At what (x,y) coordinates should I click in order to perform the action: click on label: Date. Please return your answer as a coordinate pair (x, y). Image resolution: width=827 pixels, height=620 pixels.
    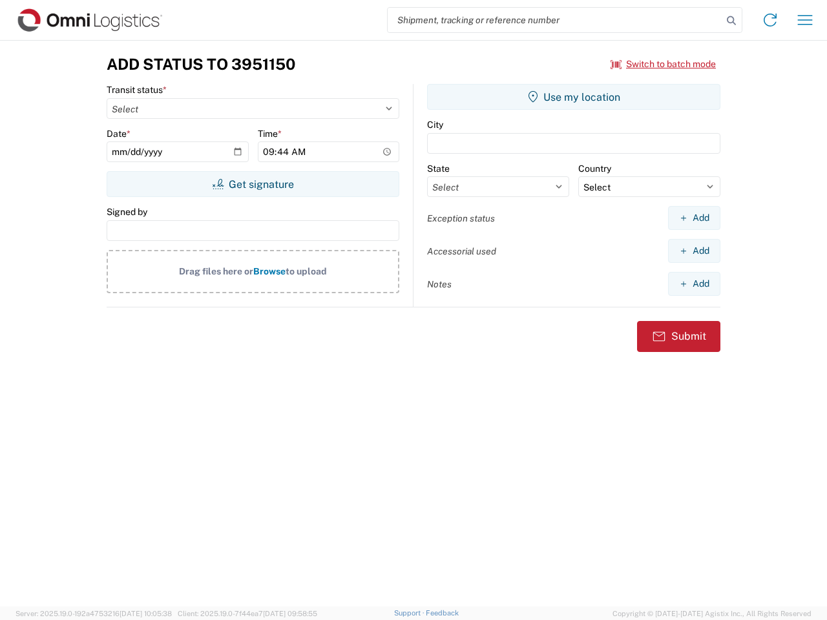
    Looking at the image, I should click on (118, 134).